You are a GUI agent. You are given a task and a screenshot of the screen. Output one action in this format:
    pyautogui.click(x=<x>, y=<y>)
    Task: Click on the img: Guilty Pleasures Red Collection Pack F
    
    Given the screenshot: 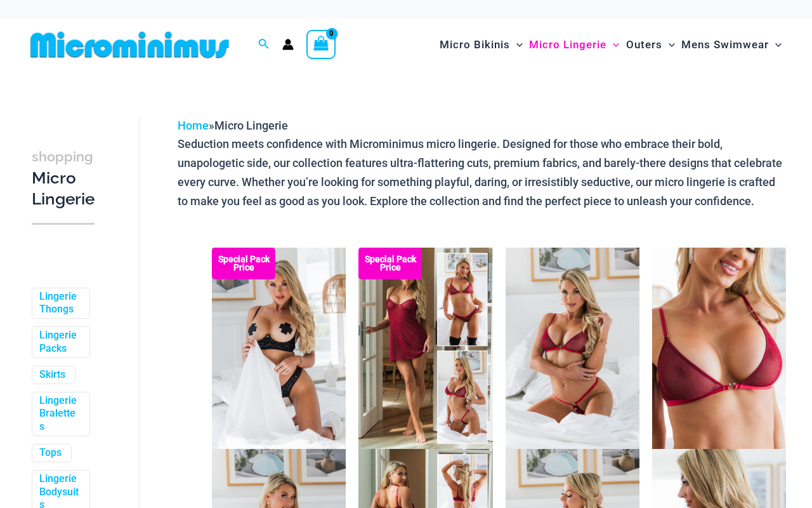 What is the action you would take?
    pyautogui.click(x=425, y=348)
    